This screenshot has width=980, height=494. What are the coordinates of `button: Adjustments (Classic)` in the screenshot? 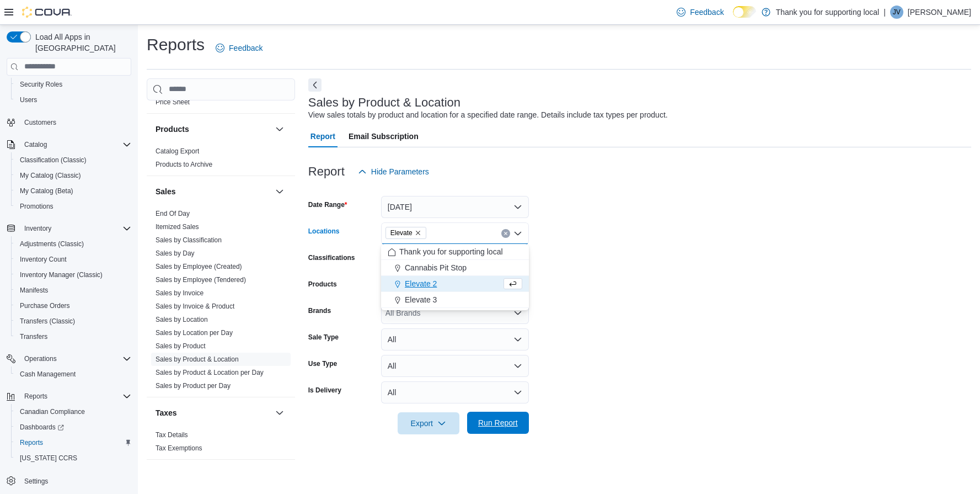 It's located at (73, 244).